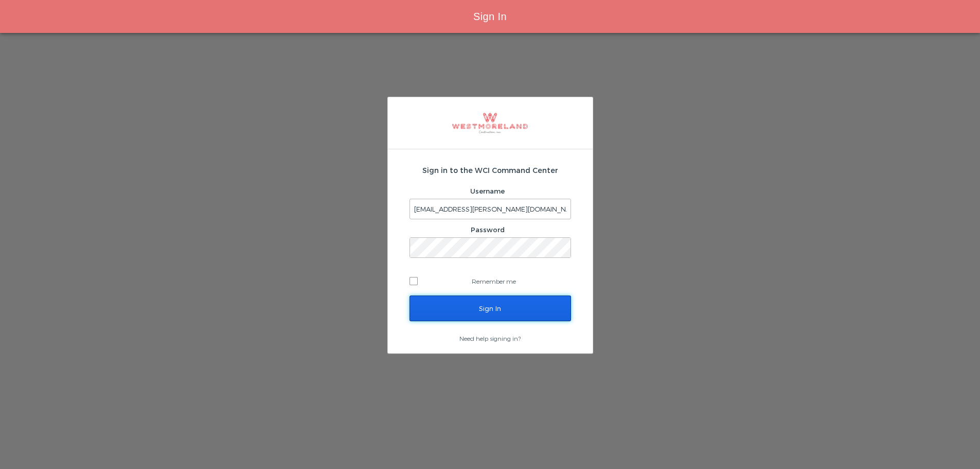  I want to click on input: Sign In, so click(490, 308).